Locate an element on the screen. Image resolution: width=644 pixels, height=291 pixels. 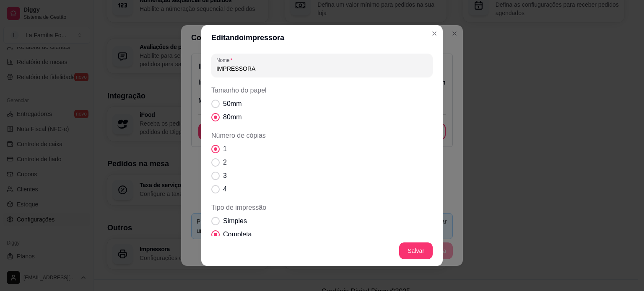
span: Simples is located at coordinates (235, 221).